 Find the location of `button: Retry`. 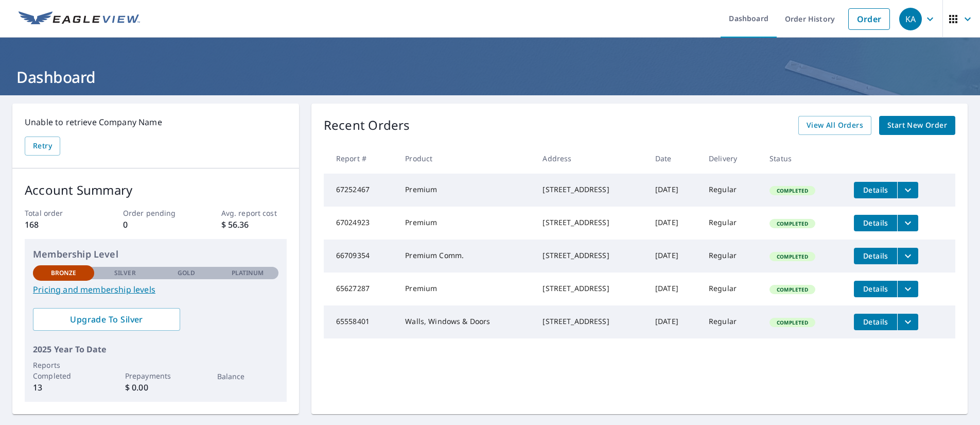

button: Retry is located at coordinates (42, 146).